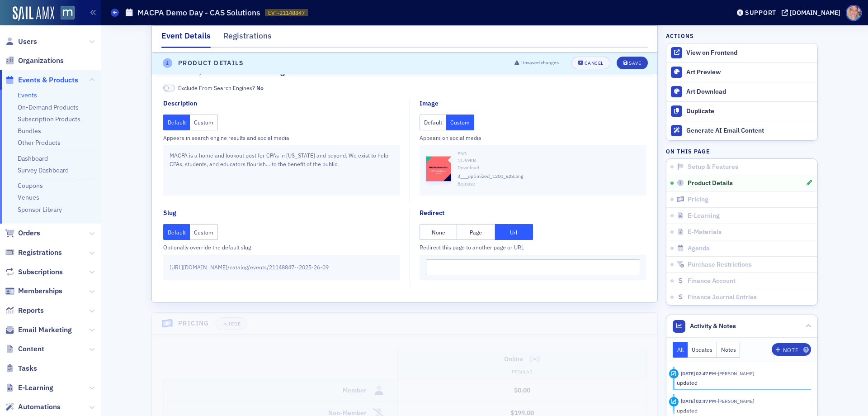 The image size is (868, 416). What do you see at coordinates (199, 12) in the screenshot?
I see `h1: MACPA Demo Day - CAS Solutions` at bounding box center [199, 12].